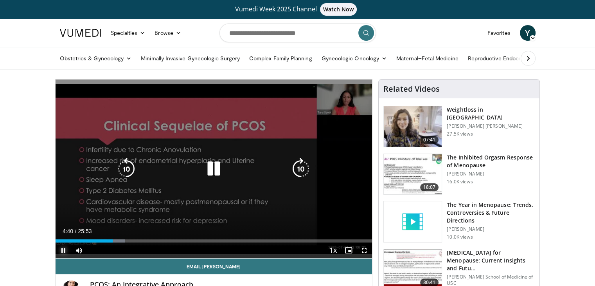  What do you see at coordinates (491, 213) in the screenshot?
I see `h3: The Year in Menopause: Trends, Controversies & Future Directions` at bounding box center [491, 213].